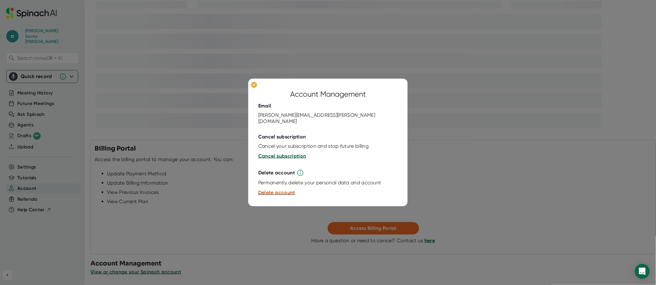  What do you see at coordinates (276, 192) in the screenshot?
I see `span: Delete account` at bounding box center [276, 192].